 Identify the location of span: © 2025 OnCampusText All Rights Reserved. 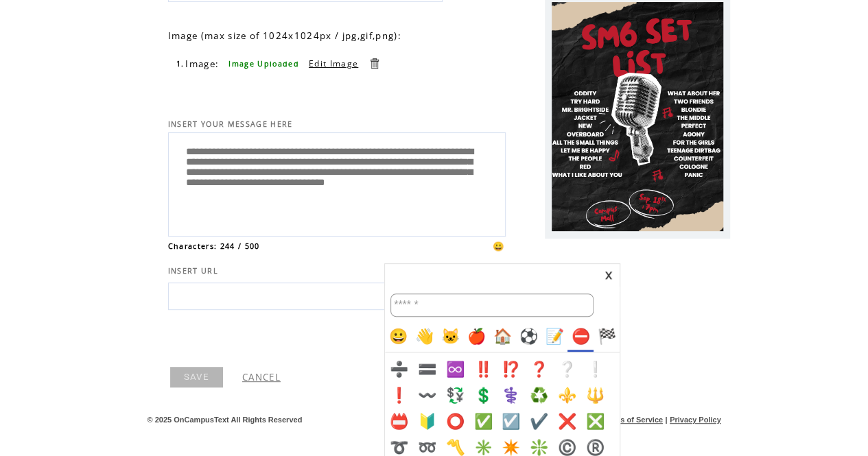
(225, 420).